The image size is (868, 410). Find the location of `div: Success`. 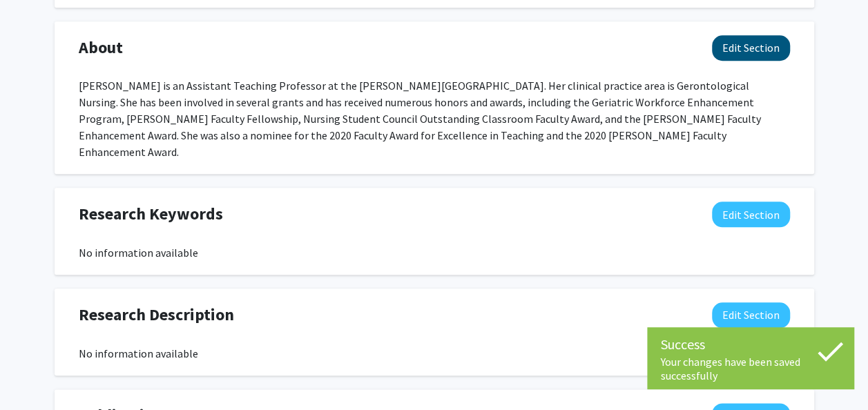

div: Success is located at coordinates (751, 345).